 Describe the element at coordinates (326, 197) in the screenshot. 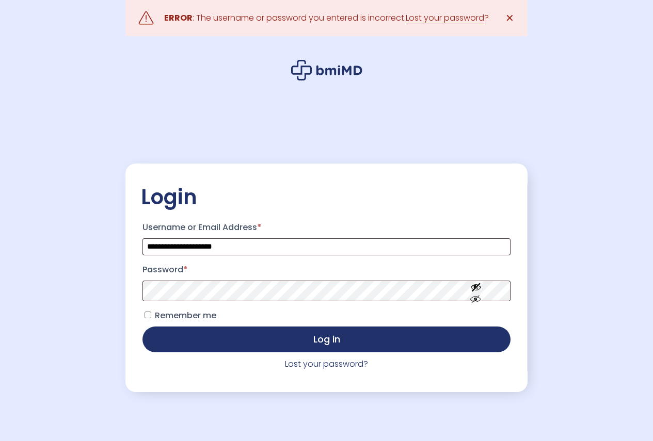

I see `h2: Login` at that location.